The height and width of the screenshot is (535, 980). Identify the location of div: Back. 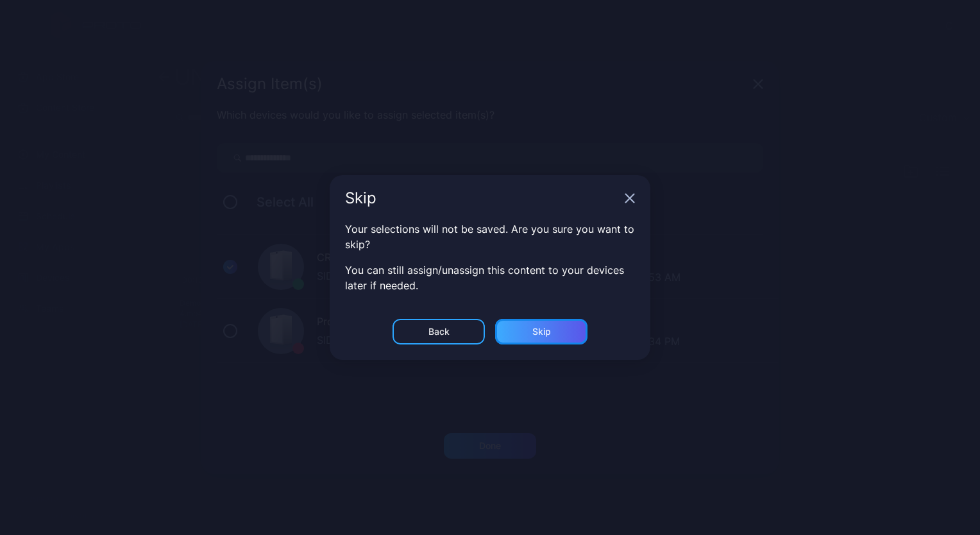
(438, 331).